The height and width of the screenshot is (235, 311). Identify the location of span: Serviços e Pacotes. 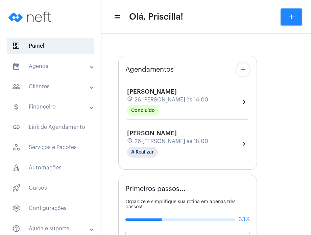
(50, 147).